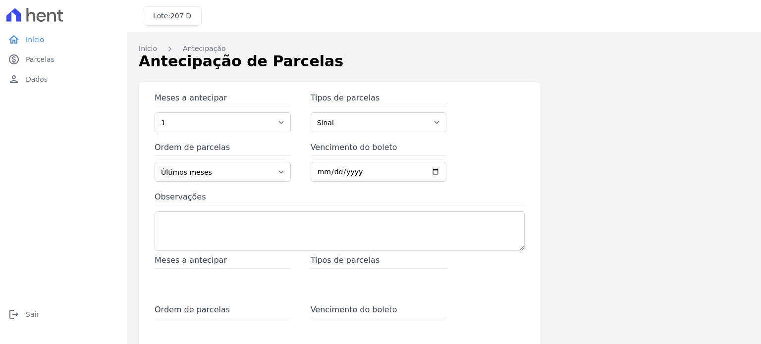  Describe the element at coordinates (444, 61) in the screenshot. I see `h1: Antecipação de Parcelas` at that location.